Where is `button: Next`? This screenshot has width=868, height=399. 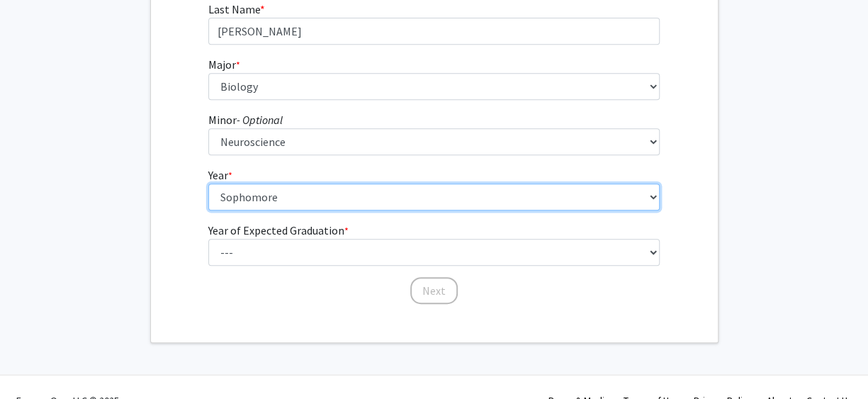 button: Next is located at coordinates (434, 291).